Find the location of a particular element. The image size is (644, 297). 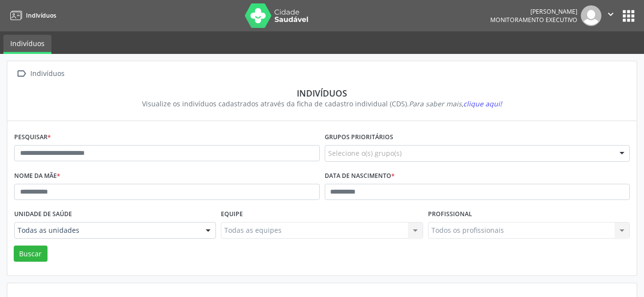

span: Indivíduos is located at coordinates (41, 15).